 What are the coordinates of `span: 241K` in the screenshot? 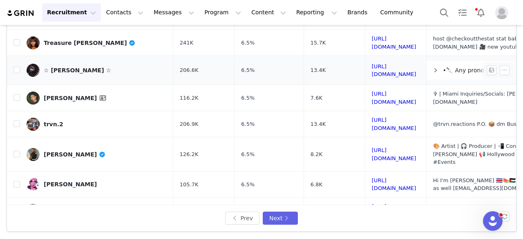 It's located at (186, 43).